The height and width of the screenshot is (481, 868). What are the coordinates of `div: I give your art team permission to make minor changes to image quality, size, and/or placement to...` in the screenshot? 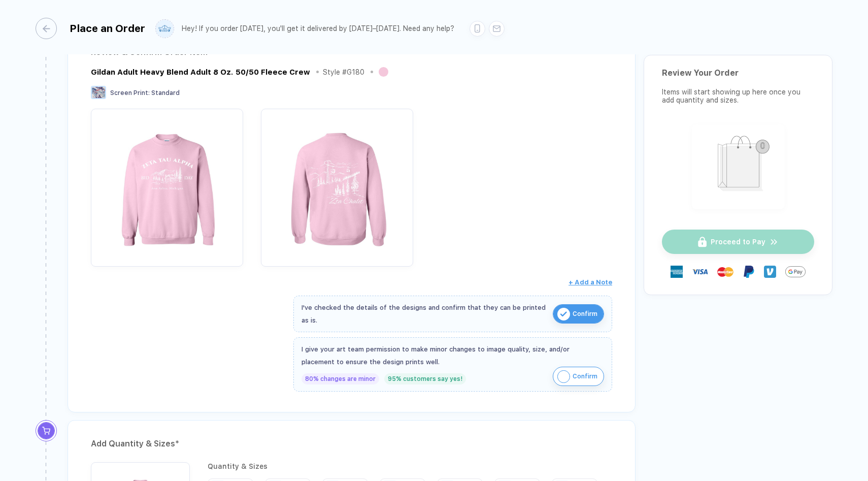 It's located at (453, 356).